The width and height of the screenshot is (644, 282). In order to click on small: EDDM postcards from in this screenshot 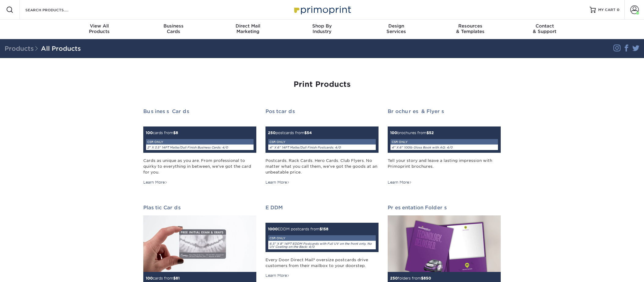, I will do `click(322, 238)`.